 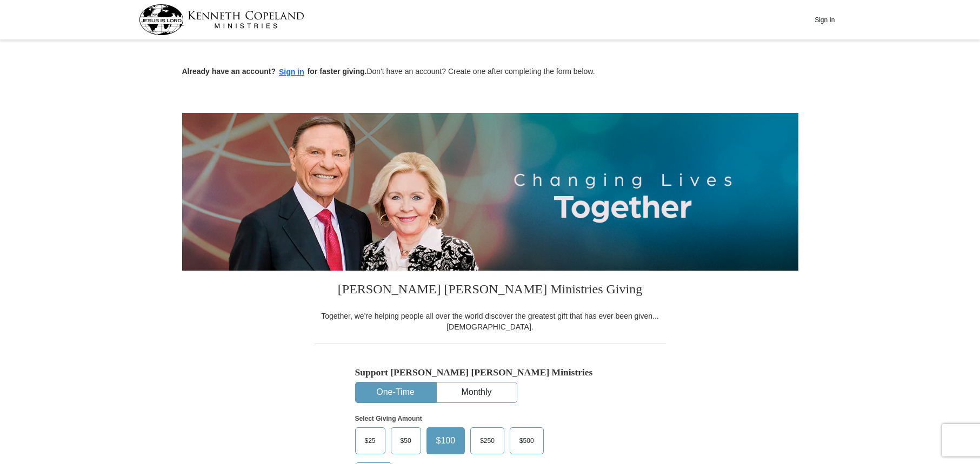 I want to click on span: $25, so click(x=370, y=441).